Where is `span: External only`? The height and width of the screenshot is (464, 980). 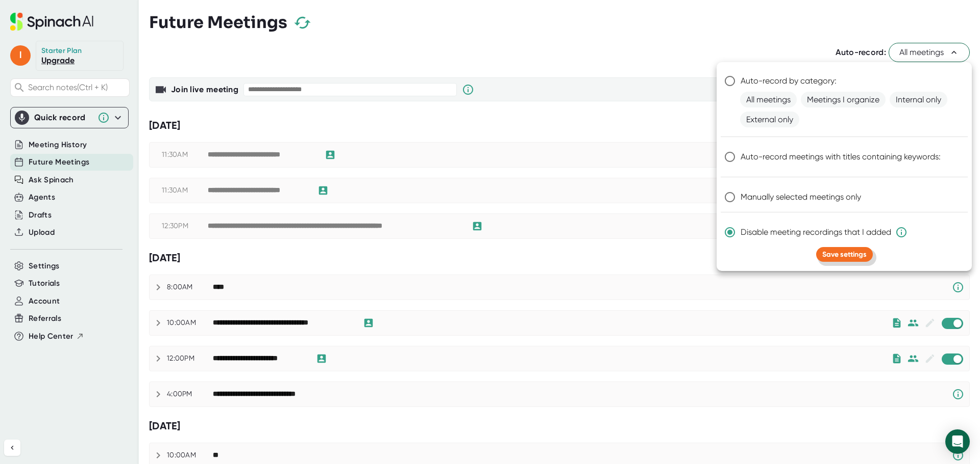 span: External only is located at coordinates (769, 120).